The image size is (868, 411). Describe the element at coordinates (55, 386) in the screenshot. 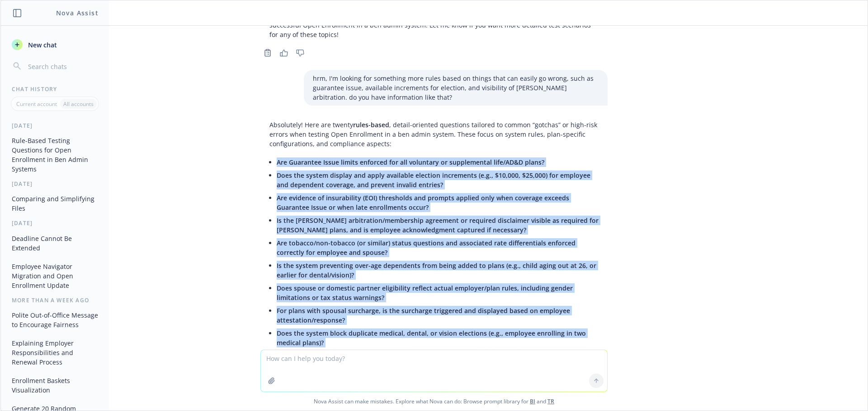

I see `button: Enrollment Baskets Visualization` at that location.